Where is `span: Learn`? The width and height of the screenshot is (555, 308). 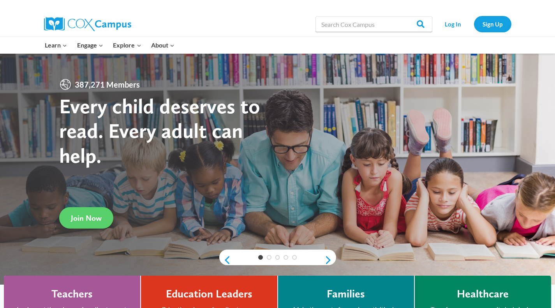 span: Learn is located at coordinates (56, 45).